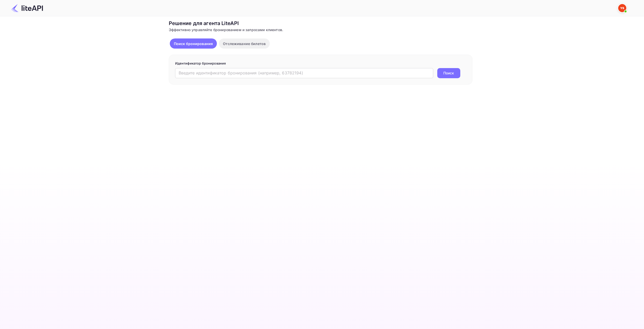 The width and height of the screenshot is (644, 329). What do you see at coordinates (201, 63) in the screenshot?
I see `ya-tr-span: Идентификатор бронирования` at bounding box center [201, 63].